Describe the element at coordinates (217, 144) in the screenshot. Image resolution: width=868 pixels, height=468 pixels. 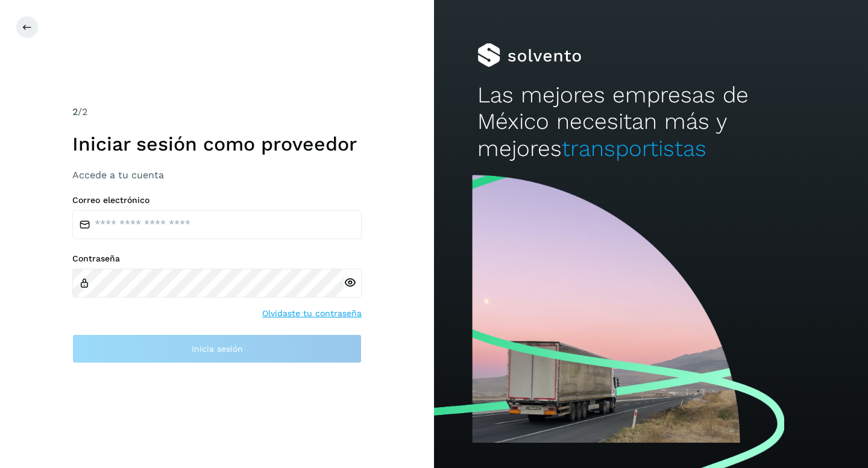
I see `h1: Iniciar sesión como proveedor` at that location.